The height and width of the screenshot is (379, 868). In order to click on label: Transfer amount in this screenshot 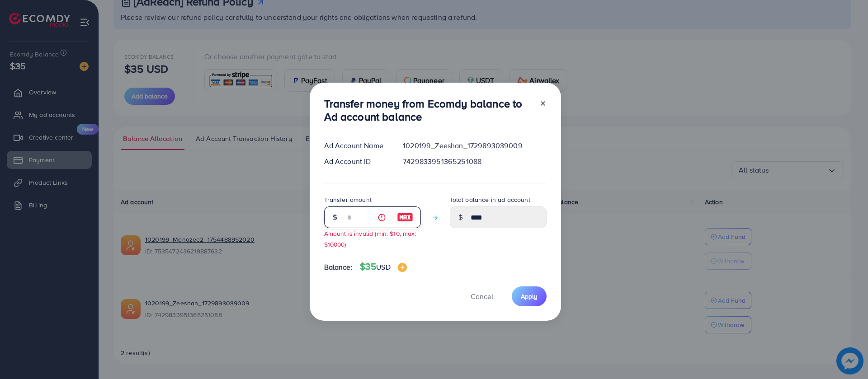, I will do `click(348, 199)`.